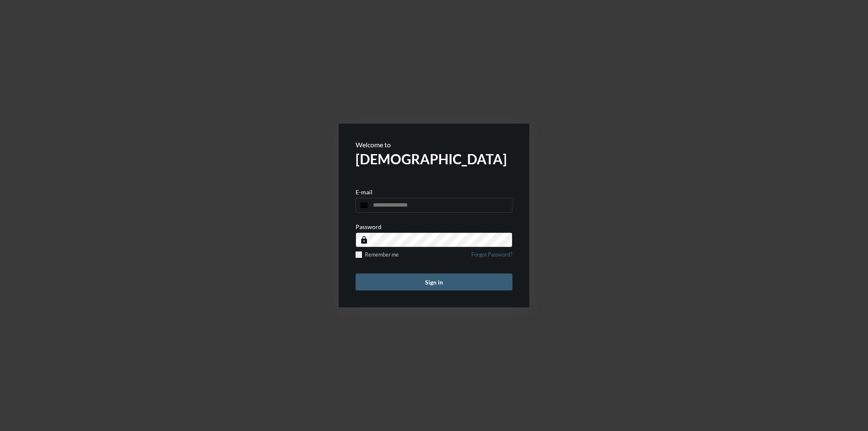 The width and height of the screenshot is (868, 431). What do you see at coordinates (368, 227) in the screenshot?
I see `p: Password` at bounding box center [368, 227].